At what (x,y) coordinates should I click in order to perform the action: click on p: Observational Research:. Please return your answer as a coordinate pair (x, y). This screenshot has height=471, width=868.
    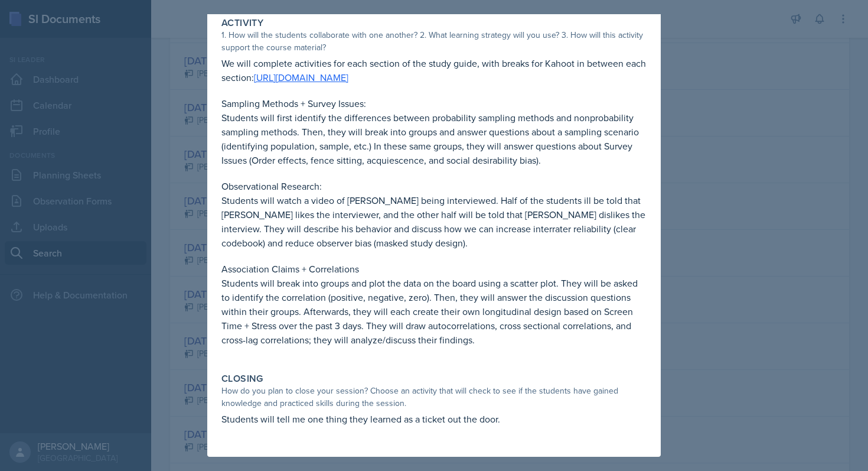
    Looking at the image, I should click on (434, 186).